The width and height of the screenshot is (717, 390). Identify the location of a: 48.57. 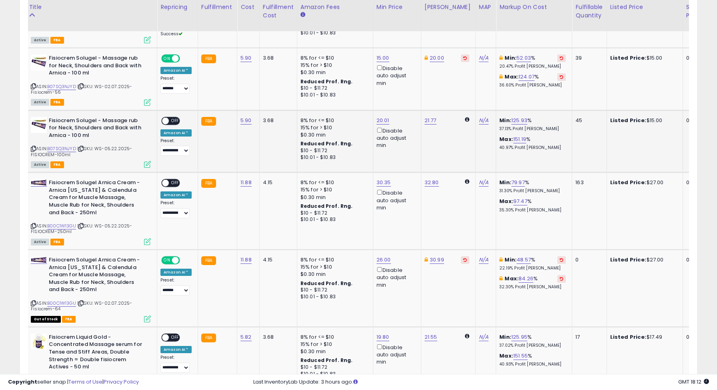
(524, 260).